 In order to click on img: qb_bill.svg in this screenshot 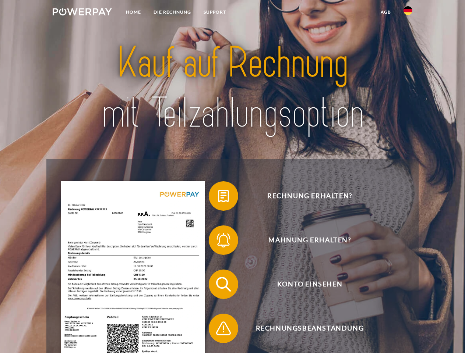, I will do `click(223, 196)`.